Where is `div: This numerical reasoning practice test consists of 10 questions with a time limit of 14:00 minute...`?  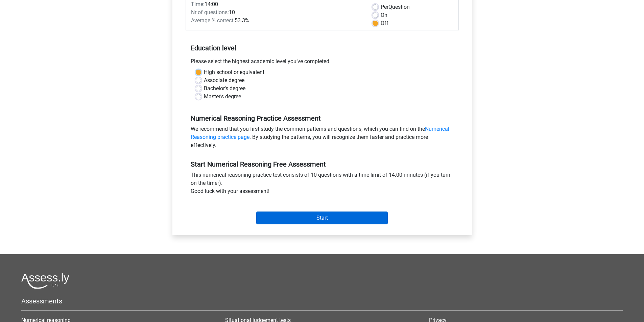
div: This numerical reasoning practice test consists of 10 questions with a time limit of 14:00 minute... is located at coordinates (322, 184).